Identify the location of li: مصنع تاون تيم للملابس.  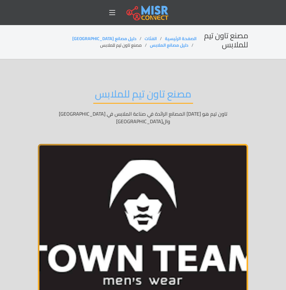
(125, 45).